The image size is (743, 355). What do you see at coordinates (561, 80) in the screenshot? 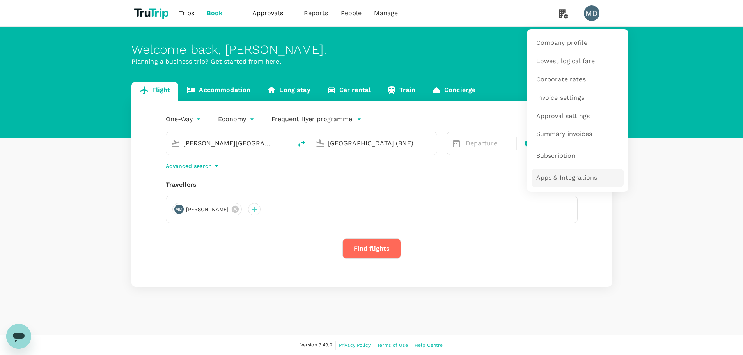
I see `span: Corporate rates` at bounding box center [561, 80].